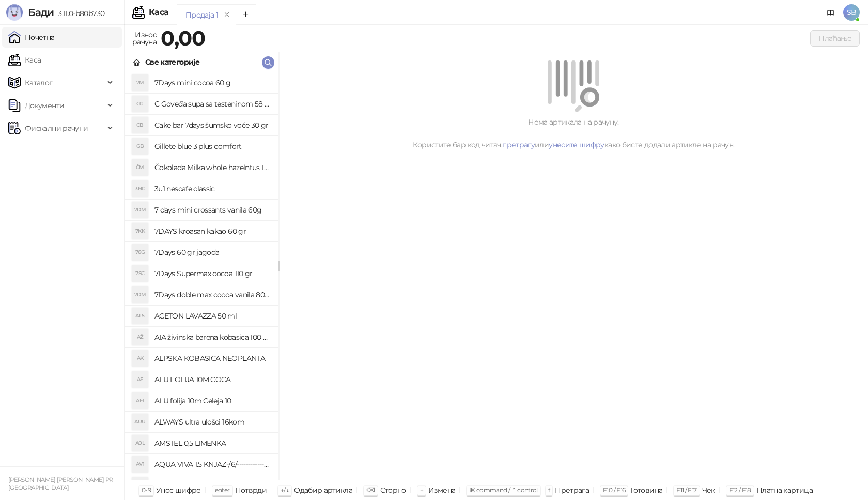 This screenshot has width=868, height=500. I want to click on div: CB, so click(140, 125).